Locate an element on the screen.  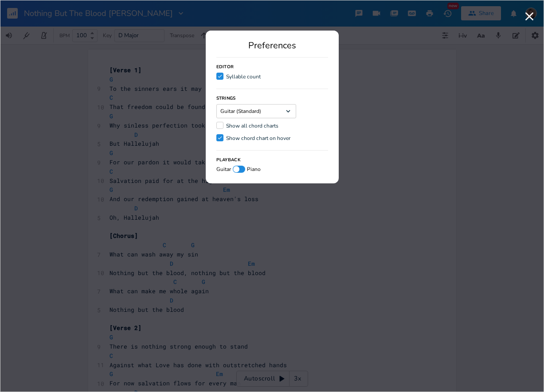
span: Piano is located at coordinates (254, 169).